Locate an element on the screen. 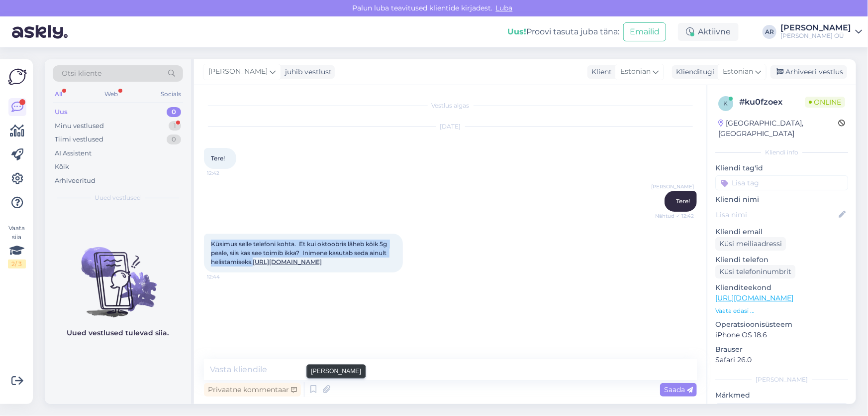 The height and width of the screenshot is (416, 868). img: Askly Logo is located at coordinates (18, 77).